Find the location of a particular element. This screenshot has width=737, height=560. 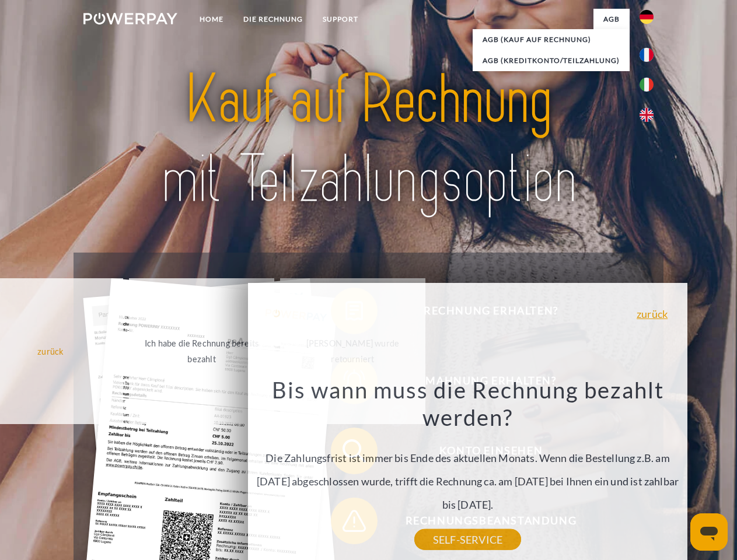

a: zurück is located at coordinates (652, 314).